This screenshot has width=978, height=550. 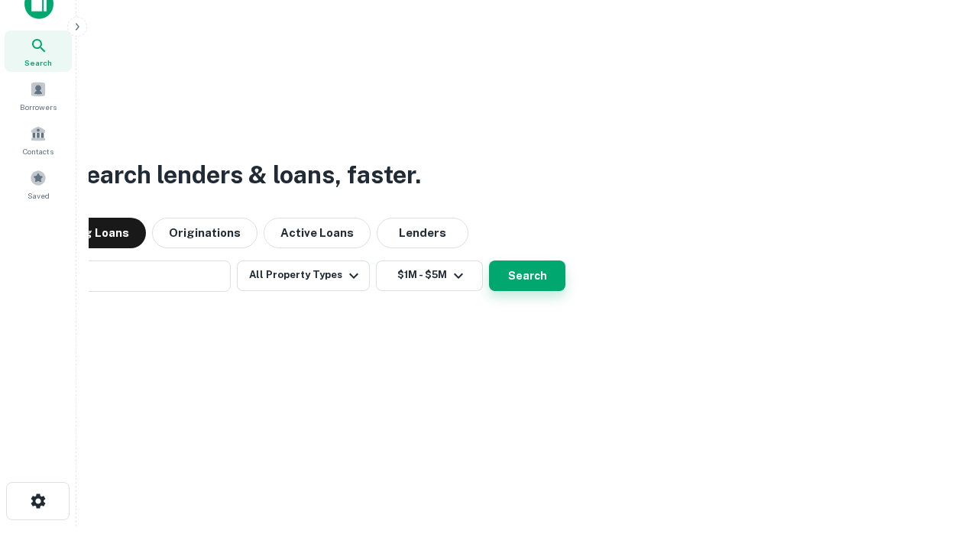 I want to click on div: Search, so click(x=38, y=51).